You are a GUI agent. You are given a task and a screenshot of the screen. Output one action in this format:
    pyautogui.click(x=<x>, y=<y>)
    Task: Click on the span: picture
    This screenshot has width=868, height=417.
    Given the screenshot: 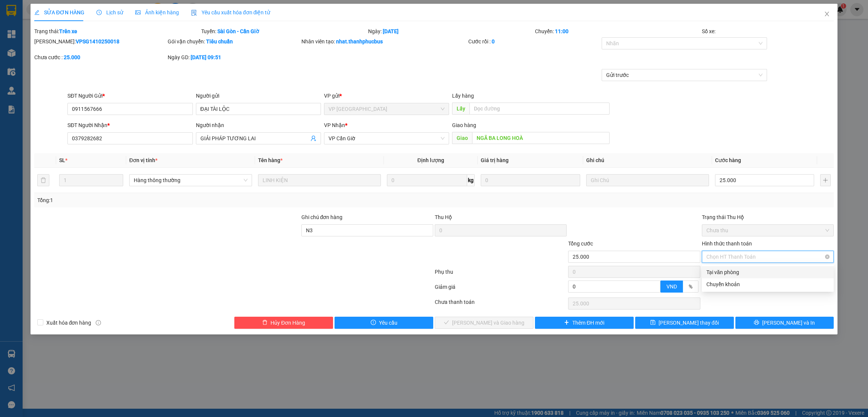 What is the action you would take?
    pyautogui.click(x=138, y=13)
    